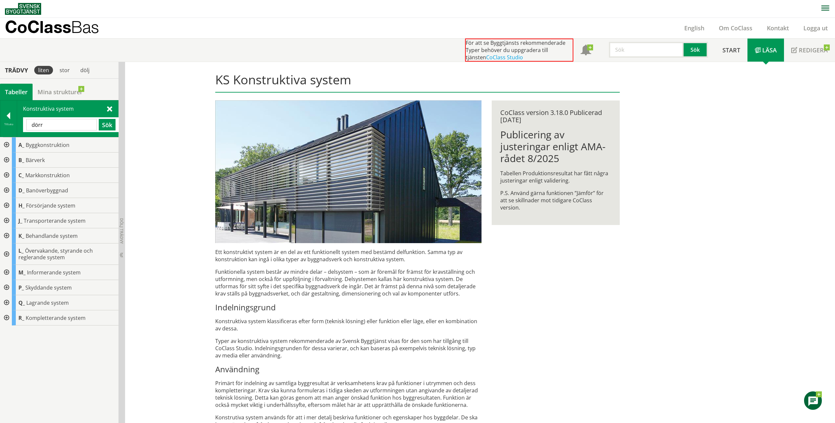 The image size is (835, 423). I want to click on a: Start, so click(731, 50).